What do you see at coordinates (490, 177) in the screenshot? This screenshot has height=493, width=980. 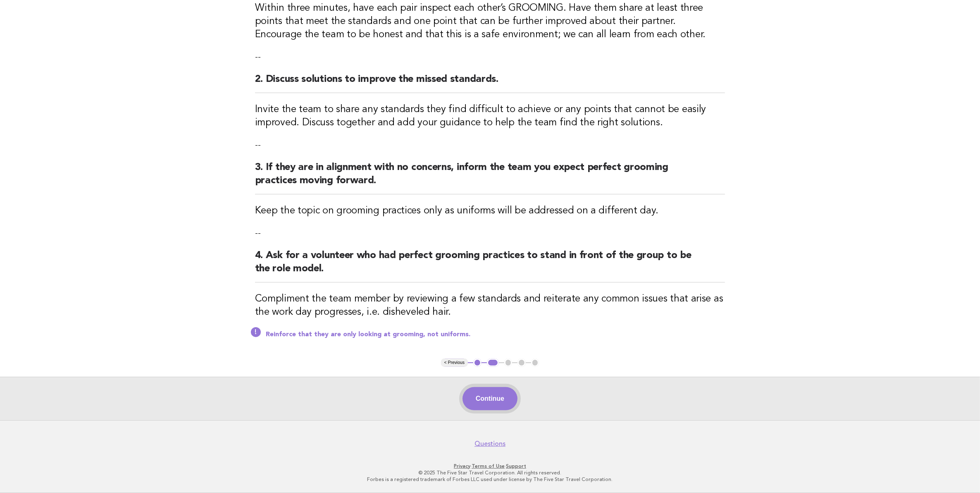 I see `h2: 3. If they are in alignment with no concerns, inform the team you expect perfect grooming practic...` at bounding box center [490, 177].